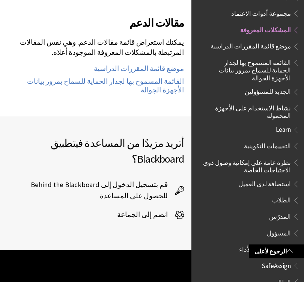 The height and width of the screenshot is (282, 304). Describe the element at coordinates (91, 190) in the screenshot. I see `span: قم بتسجيل الدخول إلى Behind the Blackboard للحصول على المساعدة` at that location.